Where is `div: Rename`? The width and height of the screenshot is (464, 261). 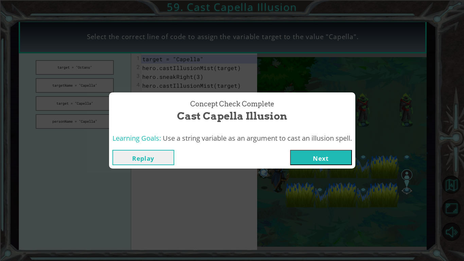 div: Rename is located at coordinates (232, 42).